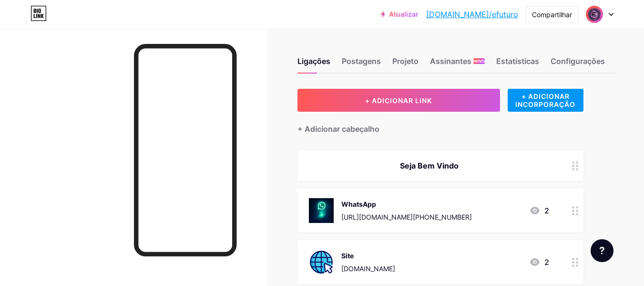 Image resolution: width=644 pixels, height=286 pixels. I want to click on font: Compartilhar, so click(552, 14).